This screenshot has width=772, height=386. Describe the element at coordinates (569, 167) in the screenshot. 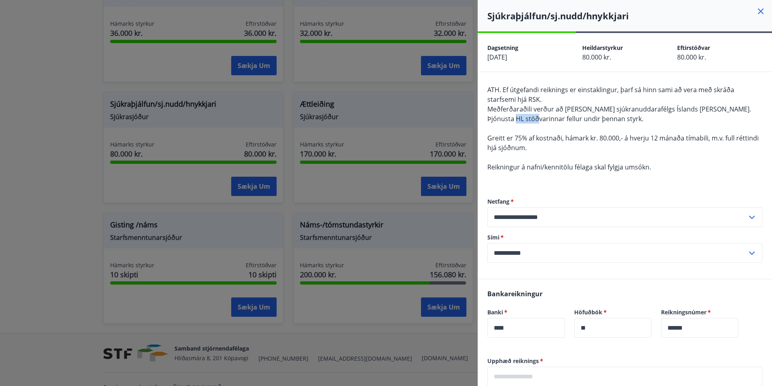

I see `span: Reikningur á nafni/kennitölu félaga skal fylgja umsókn.` at that location.